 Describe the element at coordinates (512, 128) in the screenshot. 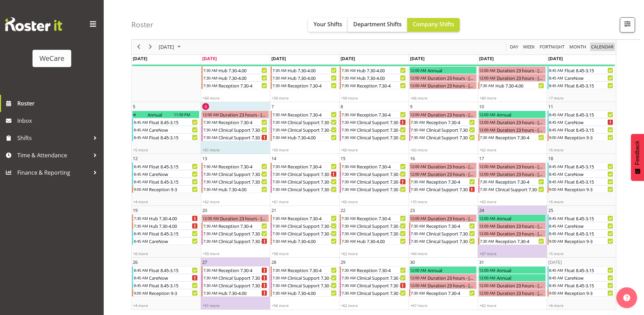

I see `td: Friday, October 10, 2025` at that location.